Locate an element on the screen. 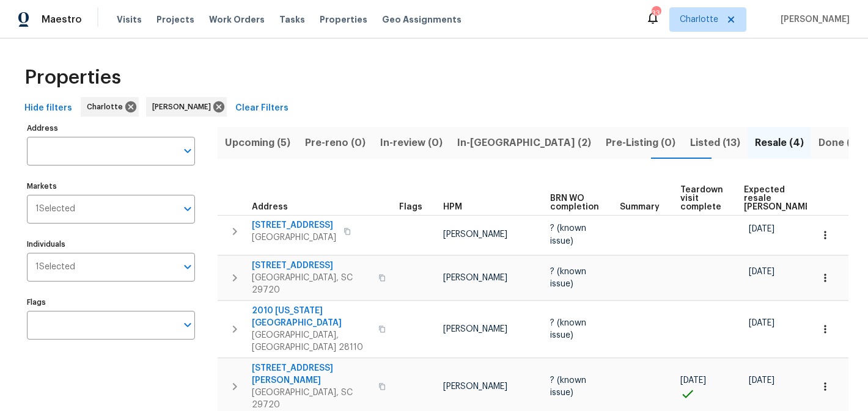 Image resolution: width=868 pixels, height=411 pixels. span: Hide filters is located at coordinates (48, 108).